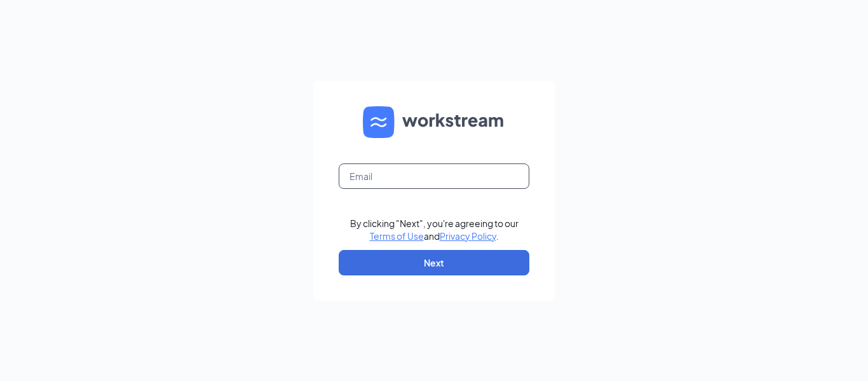 The image size is (868, 381). What do you see at coordinates (434, 122) in the screenshot?
I see `img: WS logo and Workstream text` at bounding box center [434, 122].